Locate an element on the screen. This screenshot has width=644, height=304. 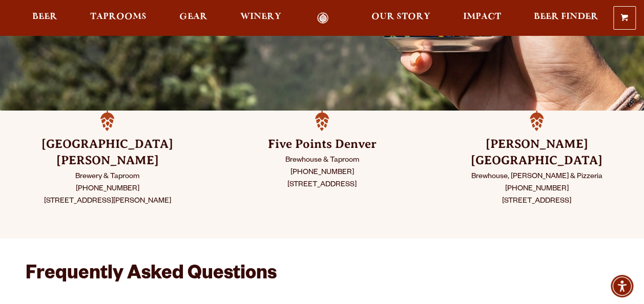
h3: Five Points Denver is located at coordinates (322, 144).